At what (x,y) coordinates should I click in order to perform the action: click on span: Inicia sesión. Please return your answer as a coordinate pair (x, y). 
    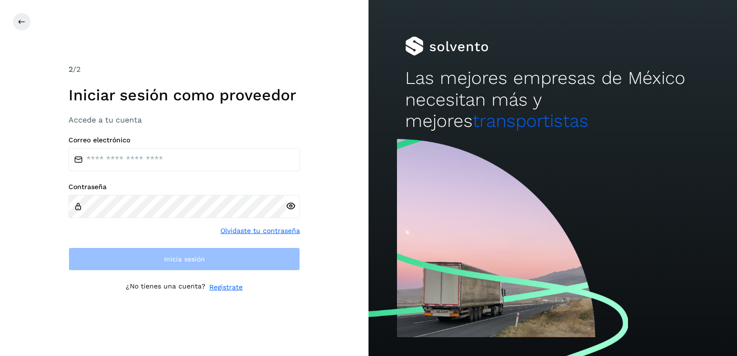
    Looking at the image, I should click on (184, 259).